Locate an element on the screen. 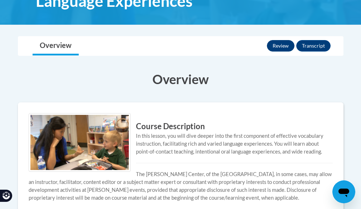 The image size is (361, 209). h3: Course Description is located at coordinates (181, 126).